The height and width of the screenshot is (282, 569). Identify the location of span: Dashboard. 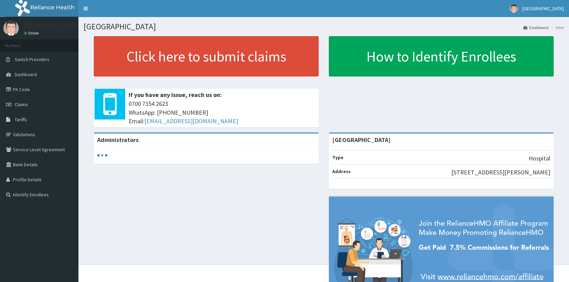
(26, 74).